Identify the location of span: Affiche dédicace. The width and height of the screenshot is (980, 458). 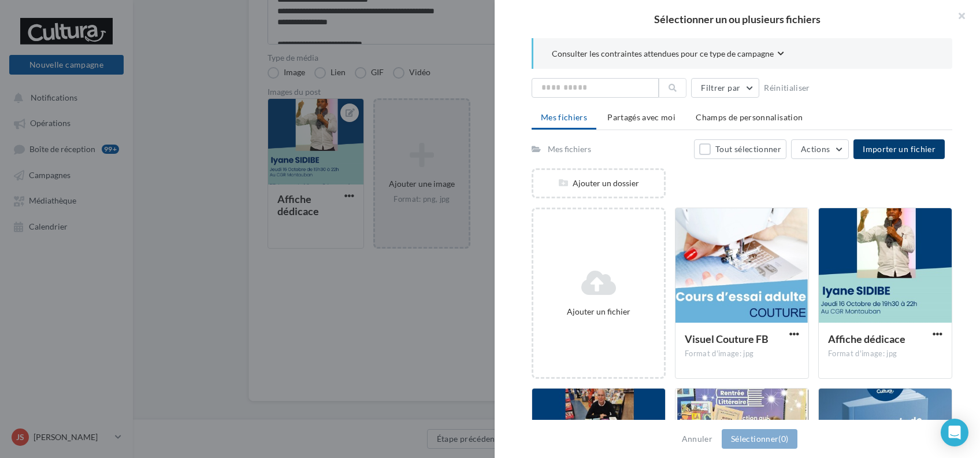
(867, 338).